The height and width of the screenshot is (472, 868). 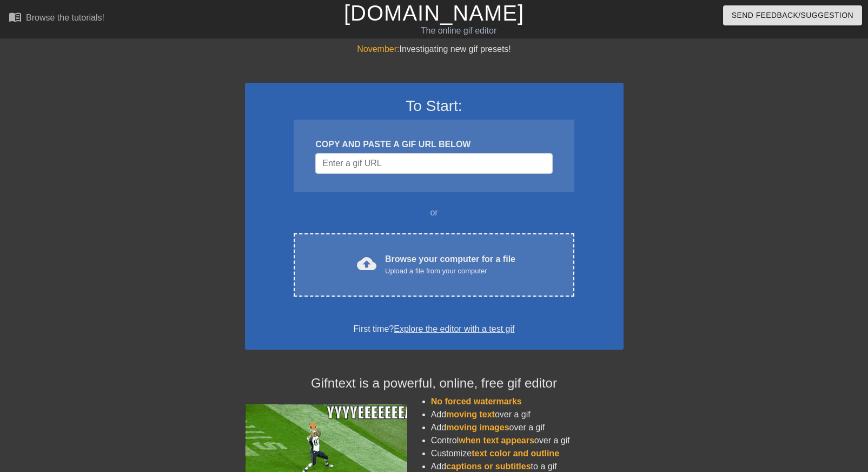 What do you see at coordinates (367, 264) in the screenshot?
I see `span: cloud_upload` at bounding box center [367, 264].